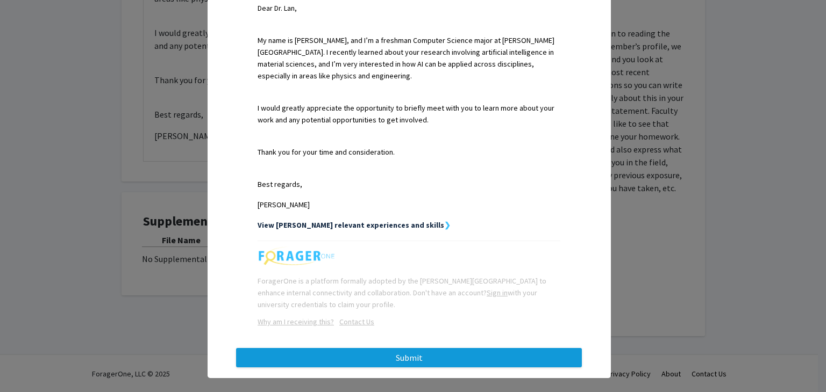  What do you see at coordinates (409, 358) in the screenshot?
I see `button: Submit` at bounding box center [409, 358].